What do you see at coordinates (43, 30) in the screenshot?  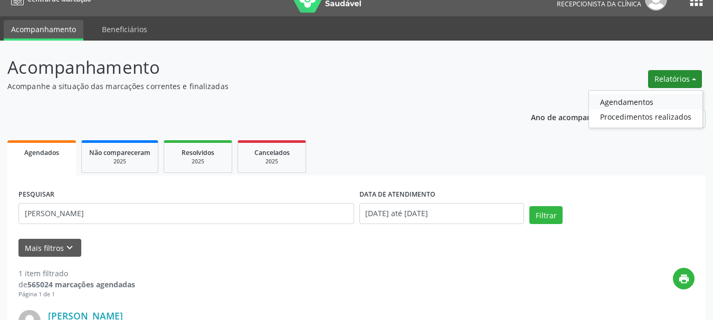 I see `a: Acompanhamento` at bounding box center [43, 30].